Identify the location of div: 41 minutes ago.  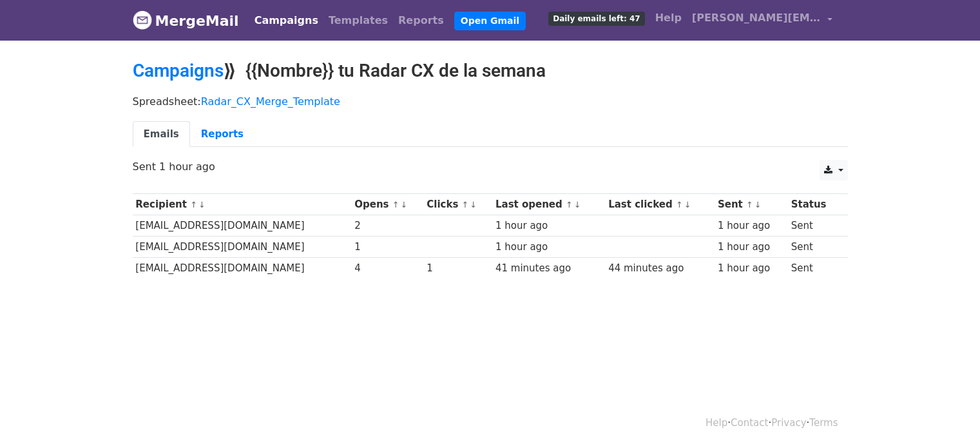
(549, 268).